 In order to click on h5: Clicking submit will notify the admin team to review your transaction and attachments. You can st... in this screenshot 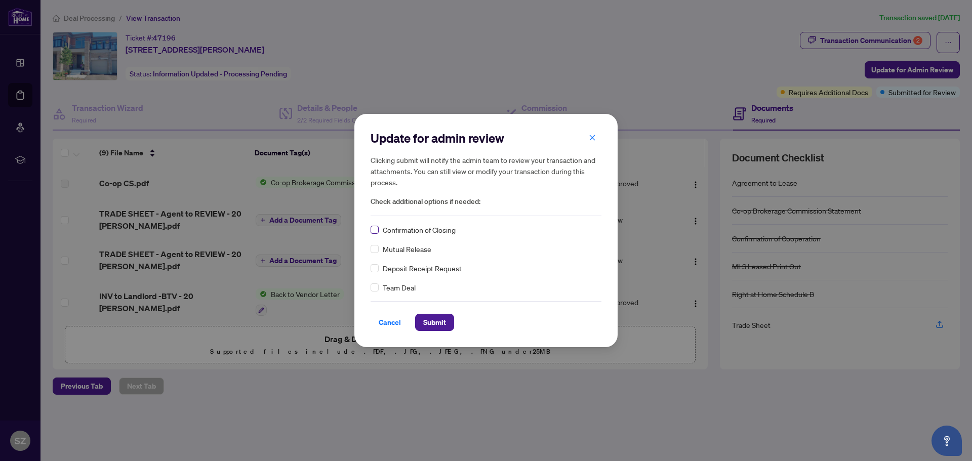, I will do `click(486, 171)`.